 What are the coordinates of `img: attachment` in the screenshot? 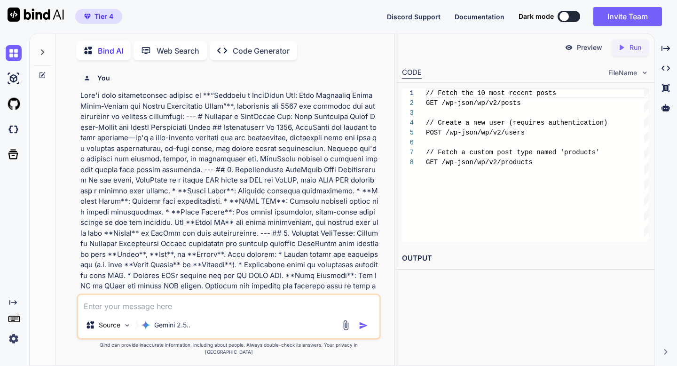 It's located at (345, 325).